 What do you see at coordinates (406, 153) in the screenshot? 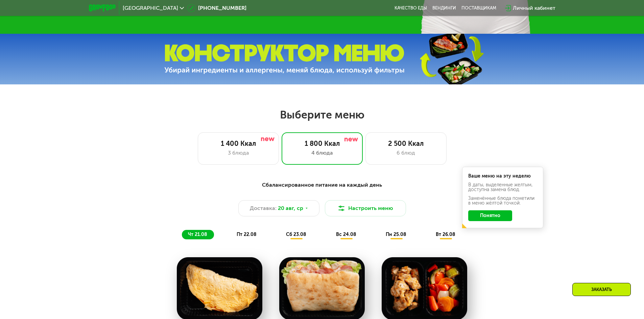
I see `div: 6 блюд` at bounding box center [406, 153].